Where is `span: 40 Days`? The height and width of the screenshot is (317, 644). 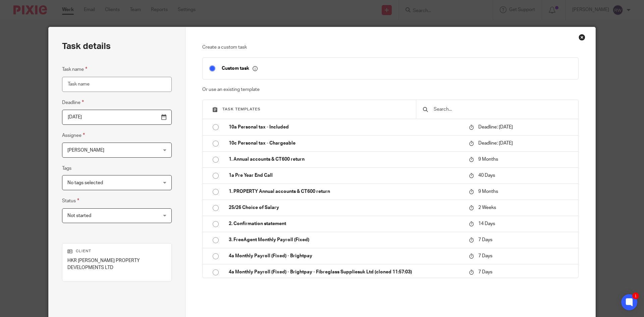
span: 40 Days is located at coordinates (487, 175).